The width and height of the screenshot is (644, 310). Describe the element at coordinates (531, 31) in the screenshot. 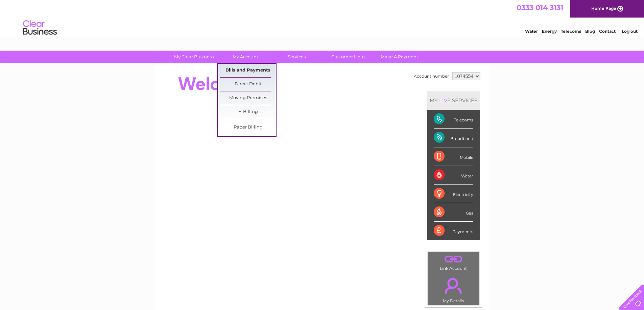

I see `a: Water` at that location.